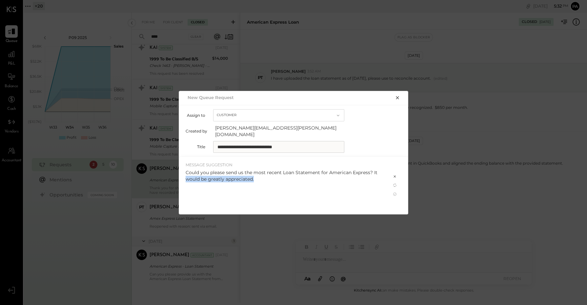 Image resolution: width=587 pixels, height=305 pixels. What do you see at coordinates (196, 147) in the screenshot?
I see `label: Title` at bounding box center [196, 147].